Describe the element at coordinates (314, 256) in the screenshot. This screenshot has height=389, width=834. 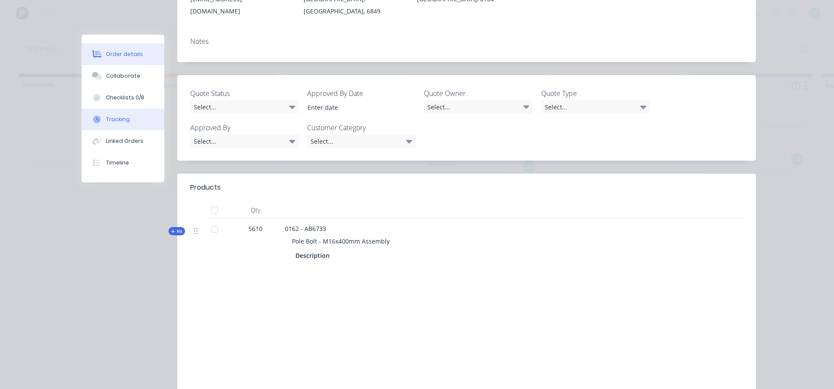
I see `div: Description` at that location.